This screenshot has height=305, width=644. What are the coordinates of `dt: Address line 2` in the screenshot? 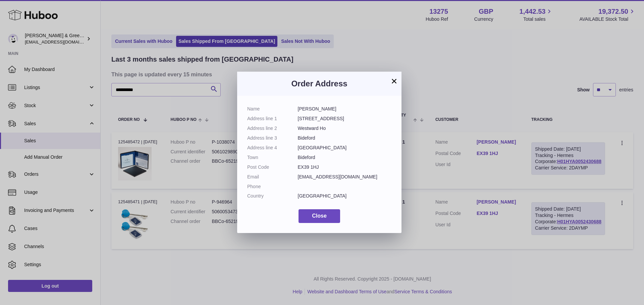 It's located at (272, 128).